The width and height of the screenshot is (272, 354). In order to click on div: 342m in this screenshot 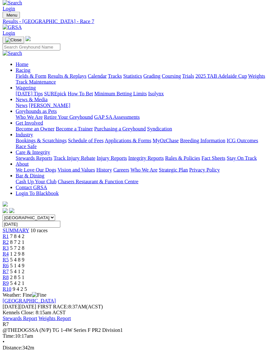, I will do `click(136, 348)`.